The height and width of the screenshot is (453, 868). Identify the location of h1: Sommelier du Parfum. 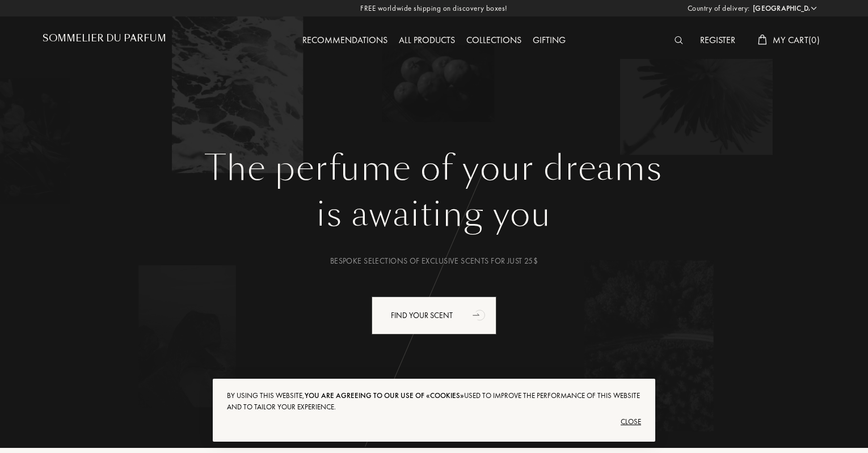
(104, 38).